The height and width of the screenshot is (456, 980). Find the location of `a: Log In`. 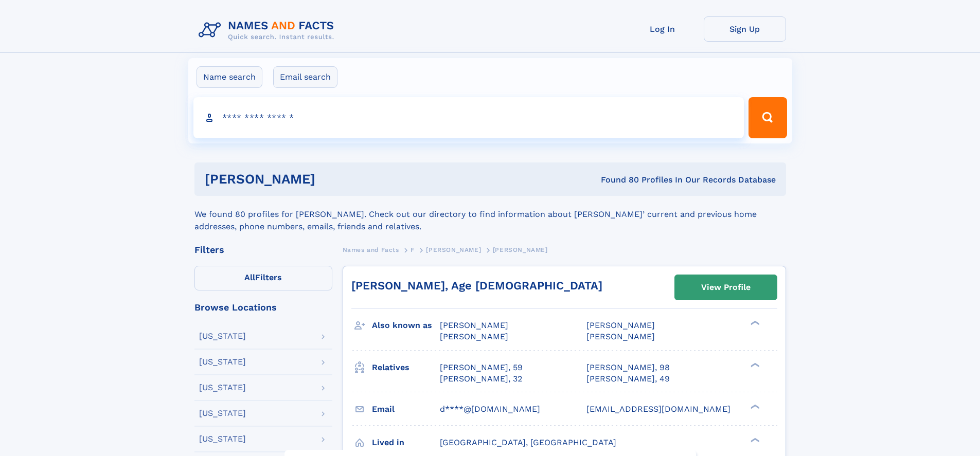

a: Log In is located at coordinates (663, 29).